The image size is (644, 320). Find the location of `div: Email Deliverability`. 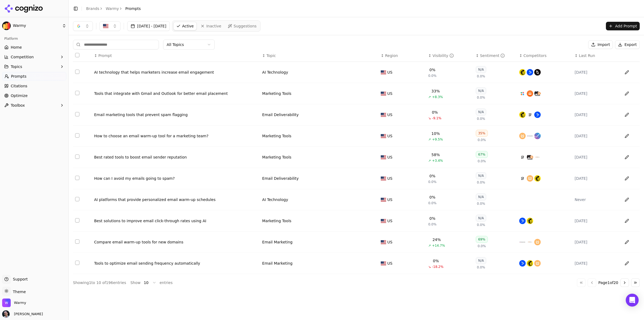

div: Email Deliverability is located at coordinates (280, 179).